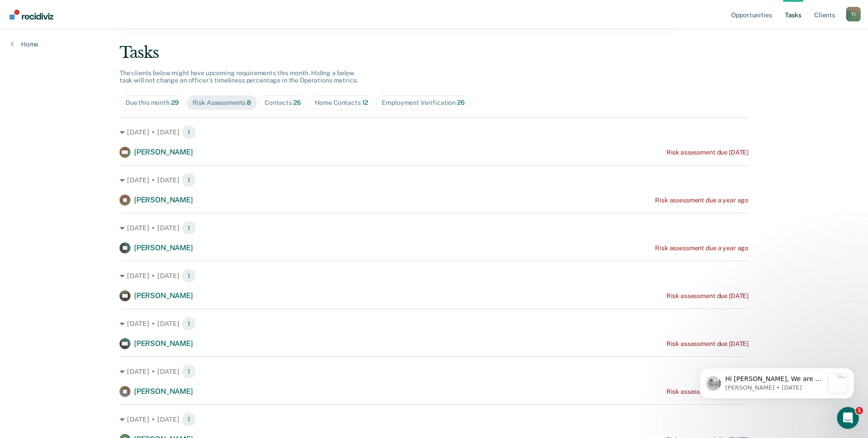  Describe the element at coordinates (249, 102) in the screenshot. I see `span: 8` at that location.